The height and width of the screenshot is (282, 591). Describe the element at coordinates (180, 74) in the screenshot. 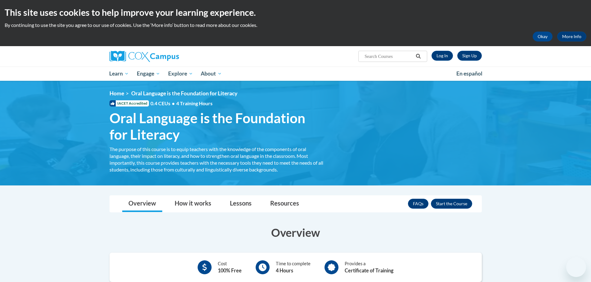

I see `span: Explore` at that location.